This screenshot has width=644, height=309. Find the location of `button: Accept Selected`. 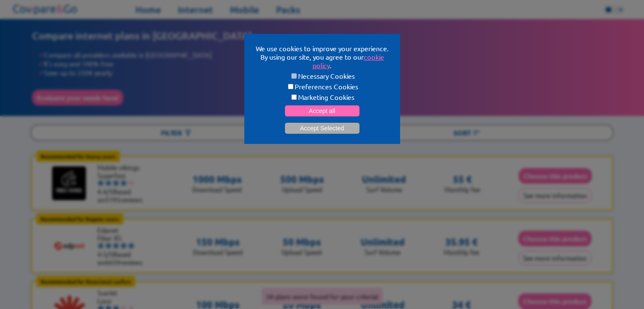

button: Accept Selected is located at coordinates (322, 128).